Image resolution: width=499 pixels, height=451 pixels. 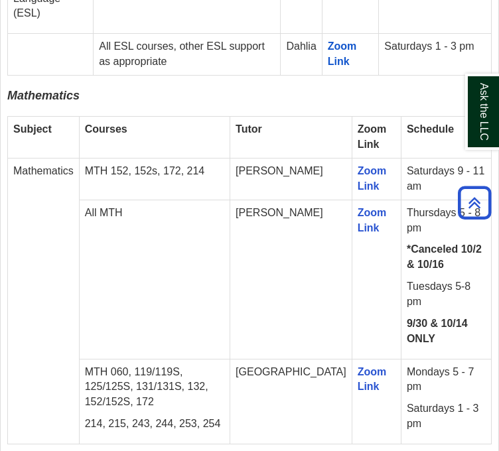 I want to click on td: MTH 152, 152s, 172, 214, so click(x=154, y=179).